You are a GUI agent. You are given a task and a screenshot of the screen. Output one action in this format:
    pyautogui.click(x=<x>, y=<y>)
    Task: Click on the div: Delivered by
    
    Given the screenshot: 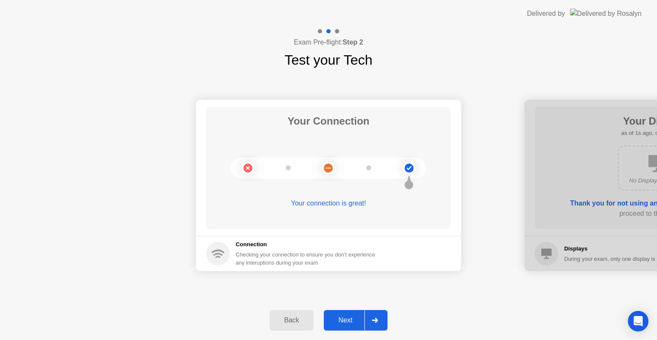 What is the action you would take?
    pyautogui.click(x=546, y=14)
    